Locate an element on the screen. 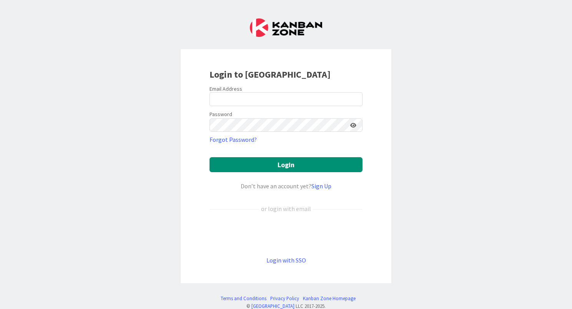 The height and width of the screenshot is (309, 572). a: Login with SSO is located at coordinates (286, 260).